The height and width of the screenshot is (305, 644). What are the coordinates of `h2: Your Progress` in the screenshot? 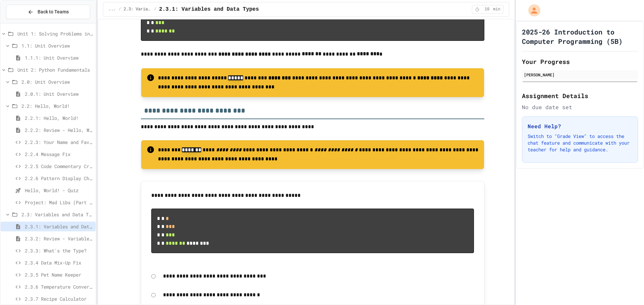 It's located at (580, 62).